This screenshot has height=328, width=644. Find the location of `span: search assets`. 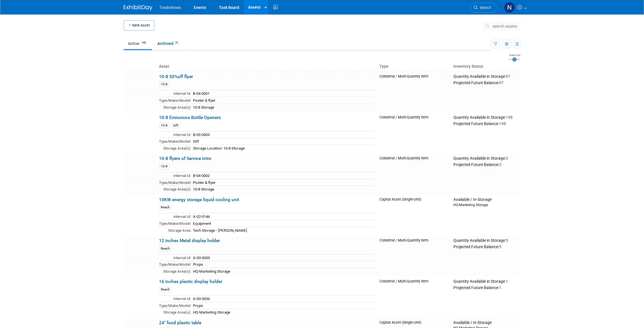

span: search assets is located at coordinates (505, 27).